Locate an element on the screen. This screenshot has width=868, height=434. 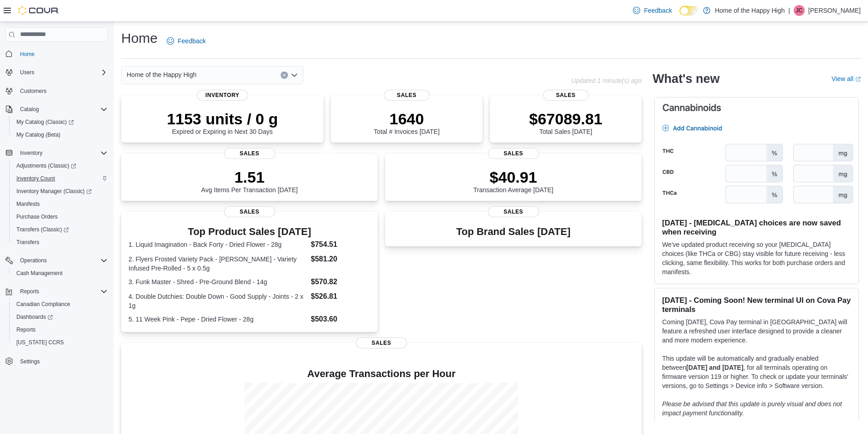
dt: 1. Liquid Imagination - Back Forty - Dried Flower - 28g is located at coordinates (218, 245).